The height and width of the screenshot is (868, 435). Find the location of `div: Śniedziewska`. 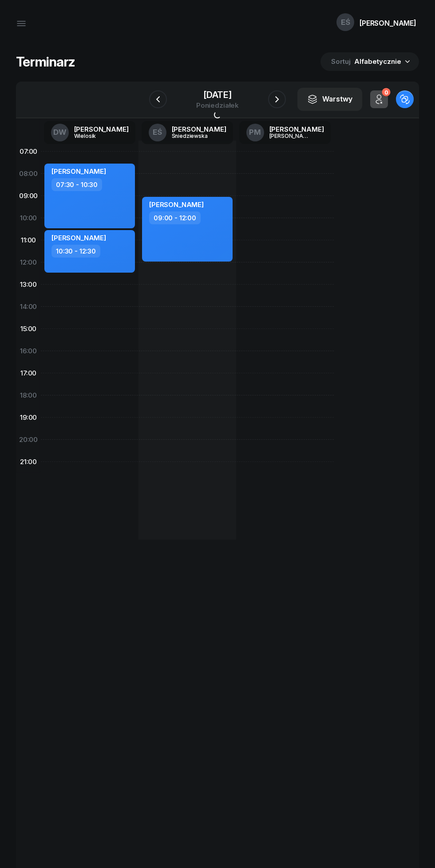

div: Śniedziewska is located at coordinates (193, 136).